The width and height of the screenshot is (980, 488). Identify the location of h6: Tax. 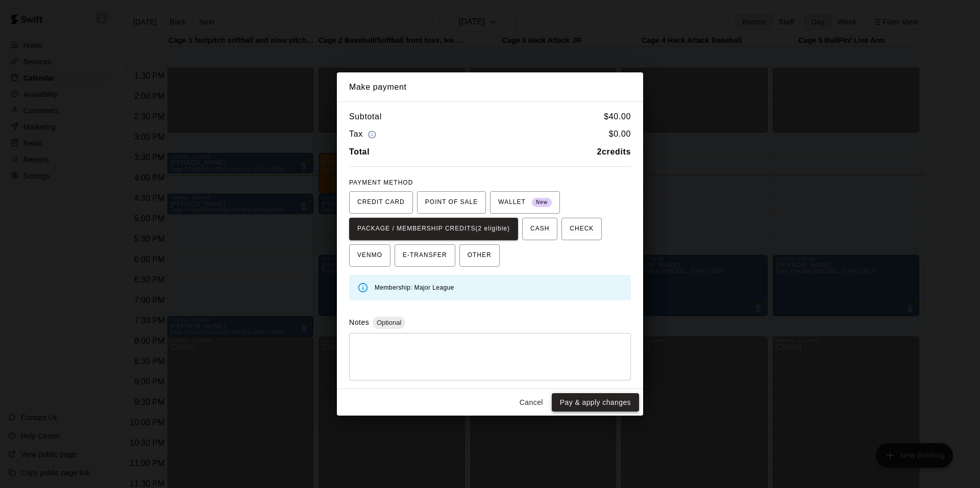
(364, 134).